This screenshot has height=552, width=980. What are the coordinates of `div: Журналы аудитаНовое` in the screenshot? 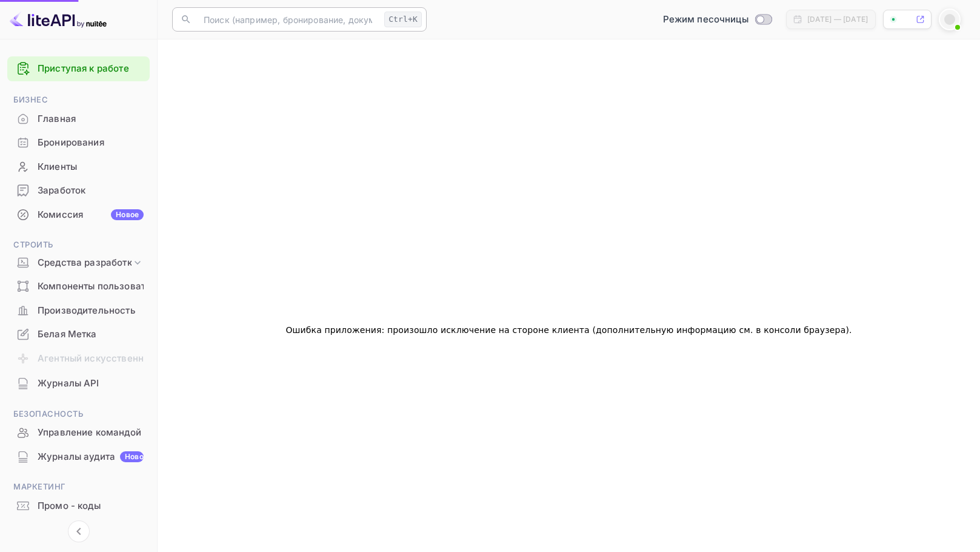 It's located at (78, 457).